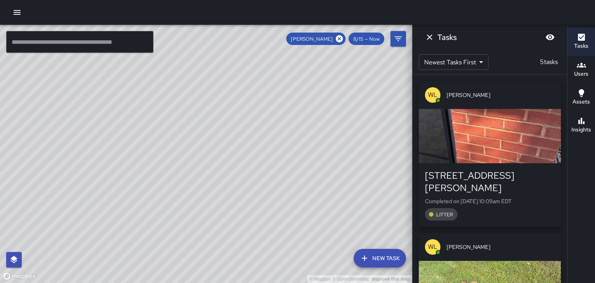  I want to click on span: 8/15 — Now, so click(366, 39).